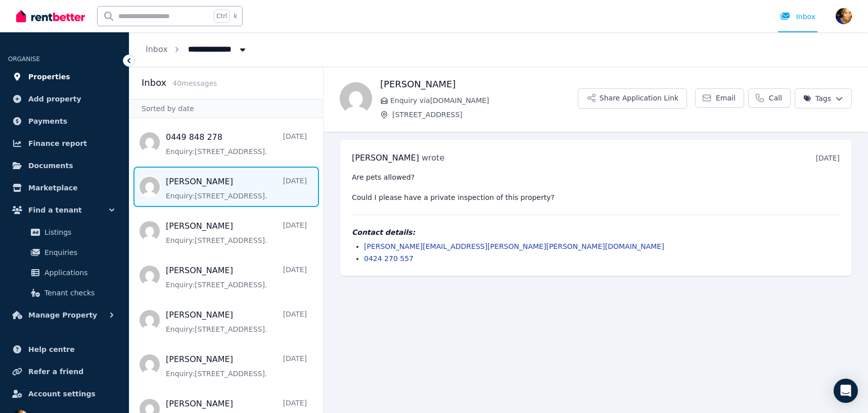 This screenshot has width=868, height=413. Describe the element at coordinates (64, 144) in the screenshot. I see `a: Finance report` at that location.